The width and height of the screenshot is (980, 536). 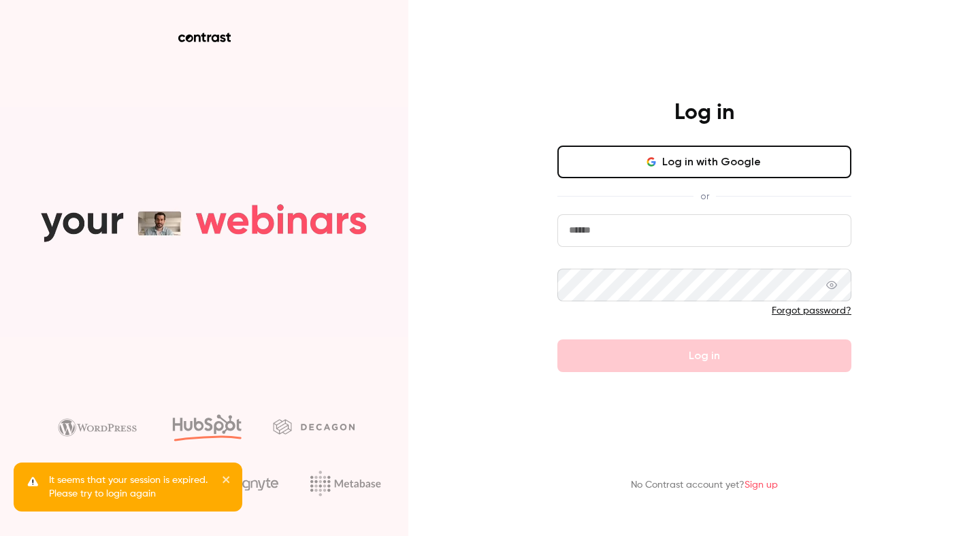 What do you see at coordinates (704, 113) in the screenshot?
I see `h4: Log in` at bounding box center [704, 113].